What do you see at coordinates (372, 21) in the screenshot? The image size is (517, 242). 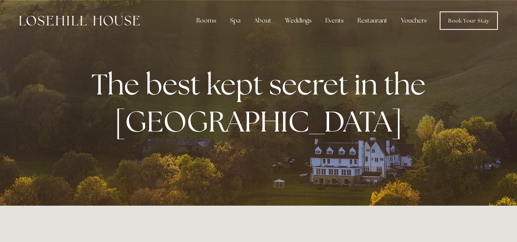 I see `div: Restaurant` at bounding box center [372, 21].